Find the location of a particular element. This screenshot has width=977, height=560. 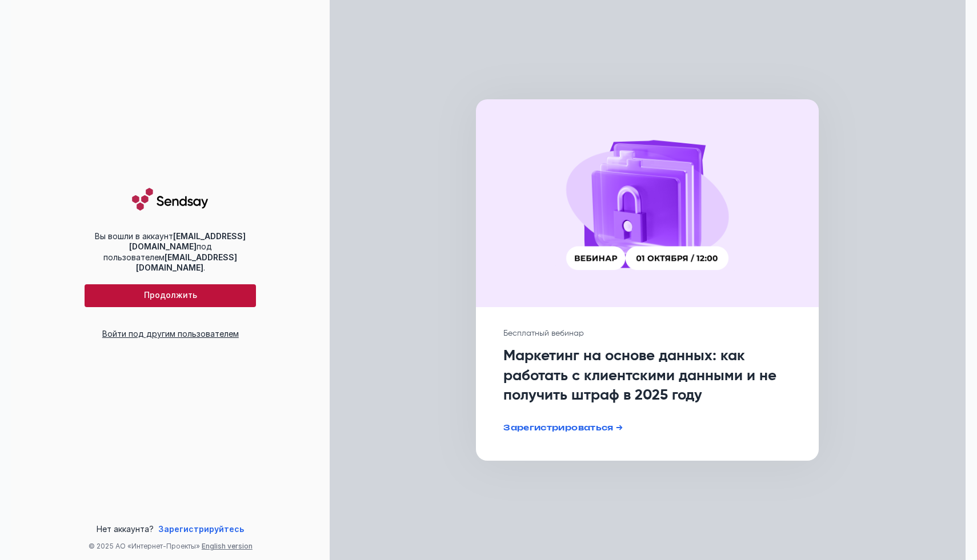

span: Зарегистрироваться → is located at coordinates (563, 427).